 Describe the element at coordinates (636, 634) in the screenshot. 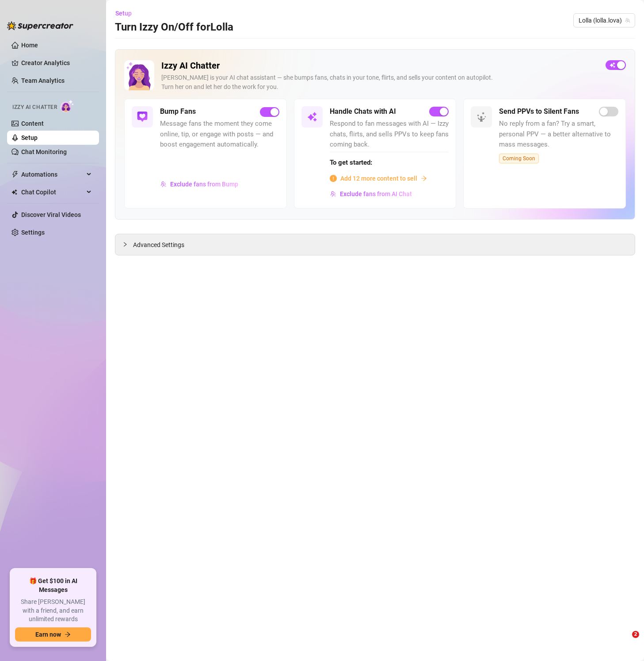

I see `span: 2` at that location.